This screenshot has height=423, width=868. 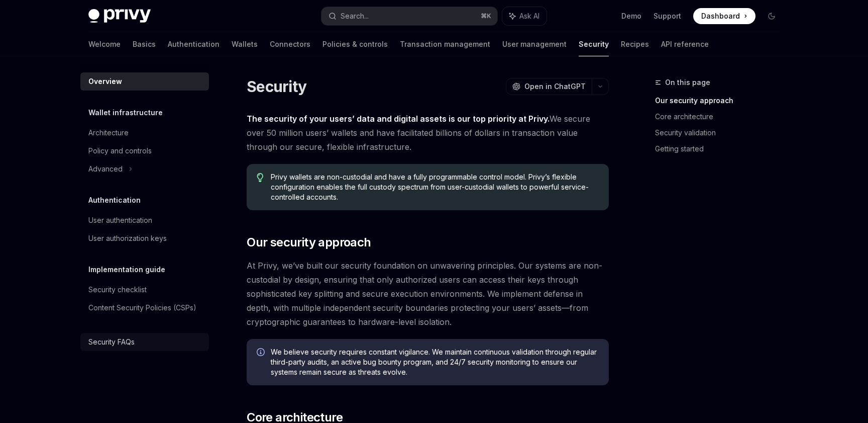 What do you see at coordinates (106, 169) in the screenshot?
I see `div: Advanced` at bounding box center [106, 169].